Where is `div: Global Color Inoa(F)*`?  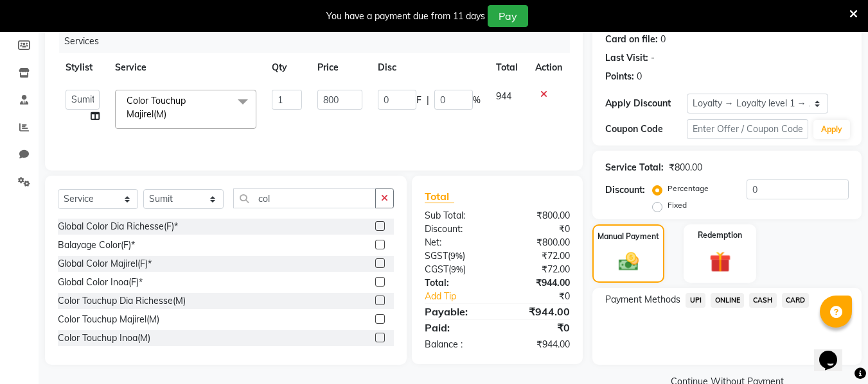 div: Global Color Inoa(F)* is located at coordinates (100, 282).